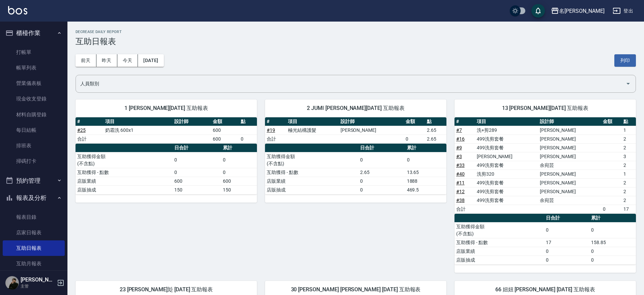 The width and height of the screenshot is (644, 295). What do you see at coordinates (569, 122) in the screenshot?
I see `th: 設計師` at bounding box center [569, 122].